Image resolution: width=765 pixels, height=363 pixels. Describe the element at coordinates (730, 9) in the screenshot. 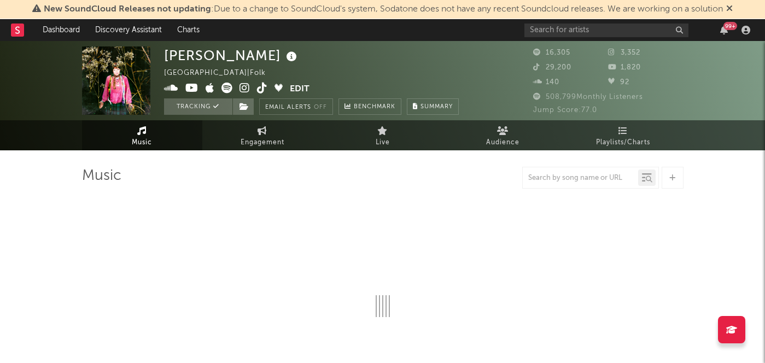

I see `span: Dismiss` at that location.